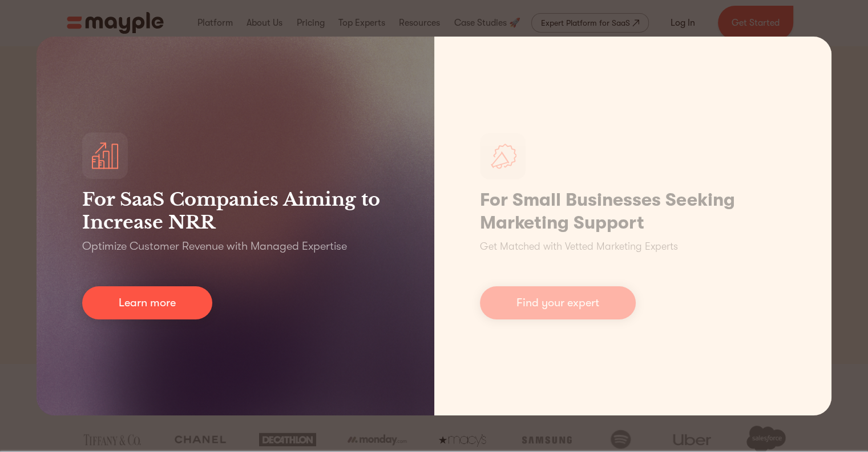  What do you see at coordinates (579, 246) in the screenshot?
I see `p: Get Matched with Vetted Marketing Experts` at bounding box center [579, 246].